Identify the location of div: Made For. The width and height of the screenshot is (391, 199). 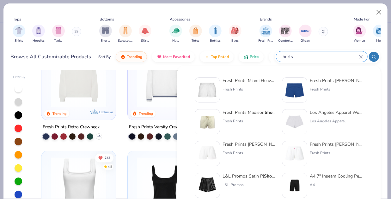
(362, 19).